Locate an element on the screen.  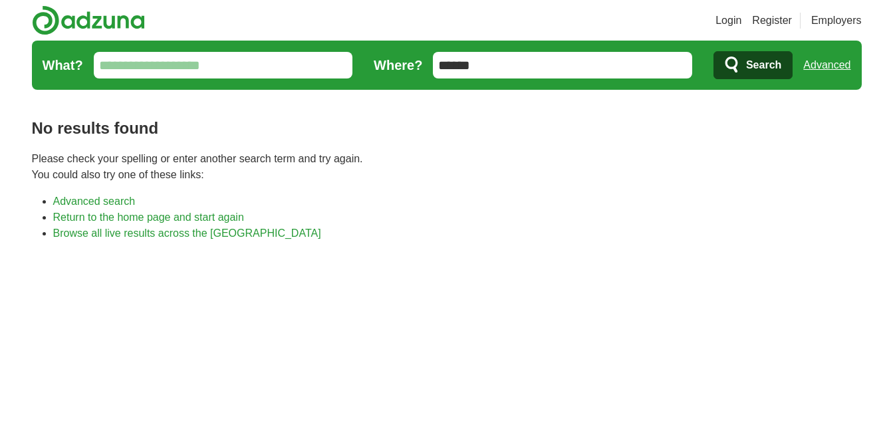
span: Search is located at coordinates (763, 65).